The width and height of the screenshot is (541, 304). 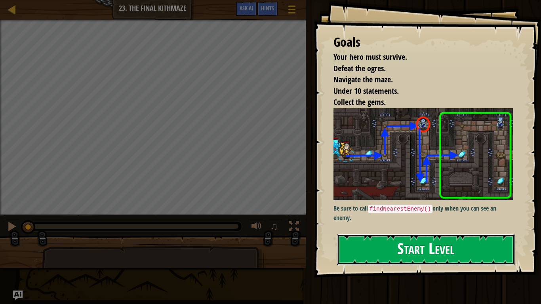 I want to click on button: Show game menu, so click(x=292, y=11).